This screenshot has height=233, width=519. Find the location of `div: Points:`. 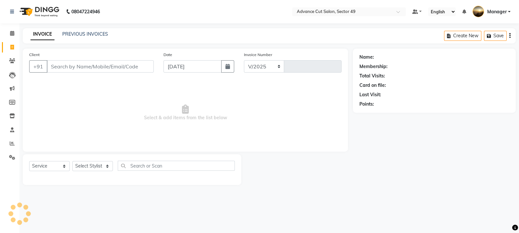

div: Points: is located at coordinates (367, 104).